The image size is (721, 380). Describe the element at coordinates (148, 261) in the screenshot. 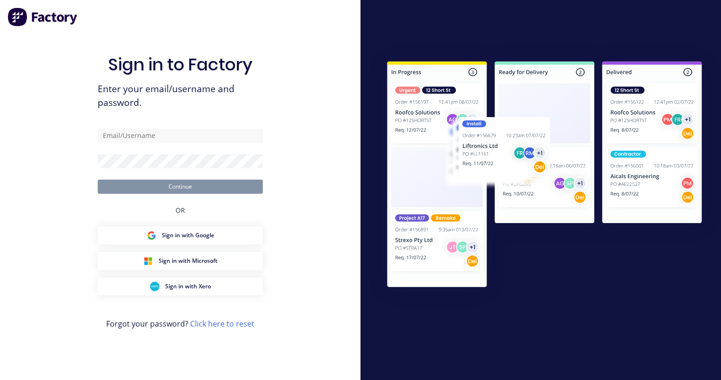

I see `img: Microsoft Sign in` at that location.